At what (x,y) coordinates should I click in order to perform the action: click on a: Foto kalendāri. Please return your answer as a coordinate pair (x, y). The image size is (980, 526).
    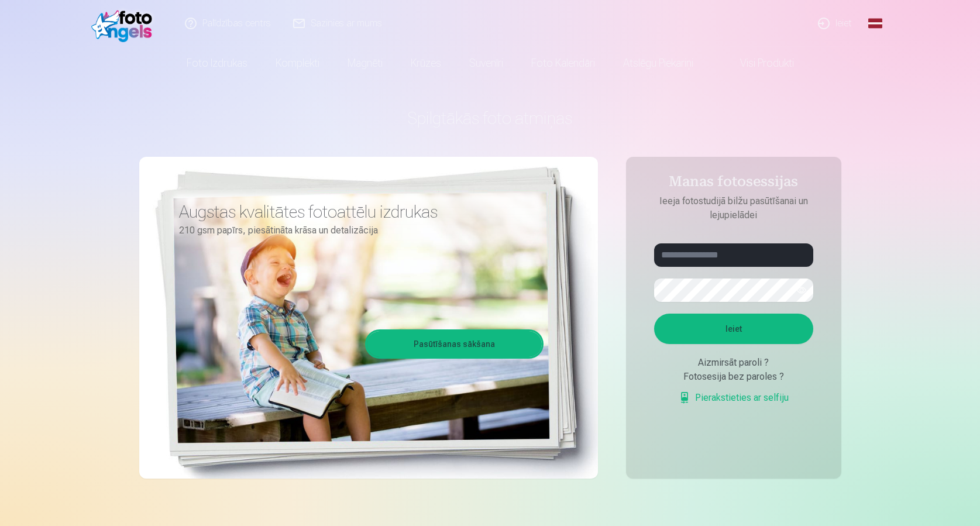
    Looking at the image, I should click on (563, 64).